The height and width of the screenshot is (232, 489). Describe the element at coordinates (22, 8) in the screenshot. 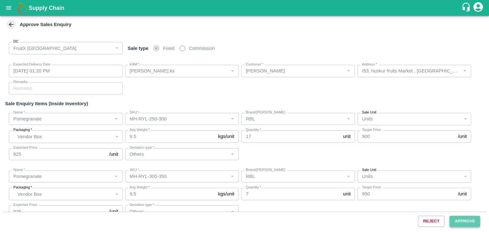

I see `img: logo` at that location.